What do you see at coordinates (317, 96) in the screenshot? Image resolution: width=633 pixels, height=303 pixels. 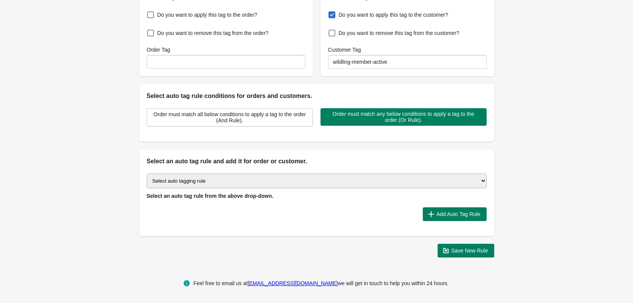 I see `h2: Select auto tag rule conditions for orders and customers.` at bounding box center [317, 96].